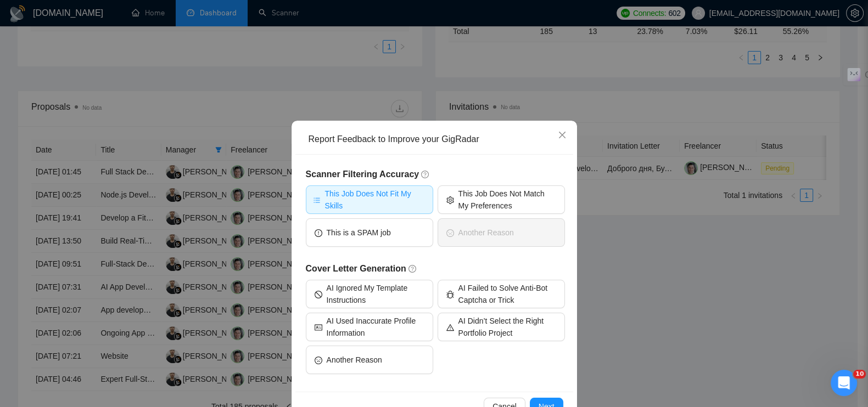 The image size is (868, 407). What do you see at coordinates (370, 327) in the screenshot?
I see `button: idcardAI Used Inaccurate Profile Information` at bounding box center [370, 327].